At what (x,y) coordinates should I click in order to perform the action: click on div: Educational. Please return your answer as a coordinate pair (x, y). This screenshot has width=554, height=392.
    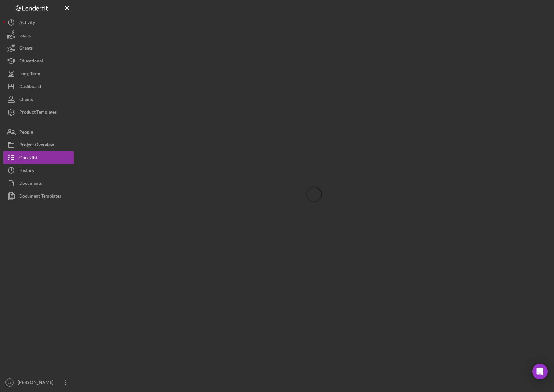
    Looking at the image, I should click on (31, 62).